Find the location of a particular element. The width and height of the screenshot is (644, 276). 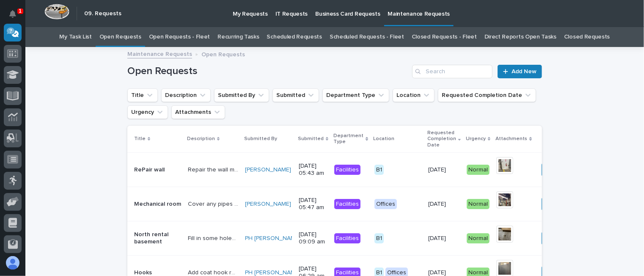

p: Urgency is located at coordinates (475, 139).